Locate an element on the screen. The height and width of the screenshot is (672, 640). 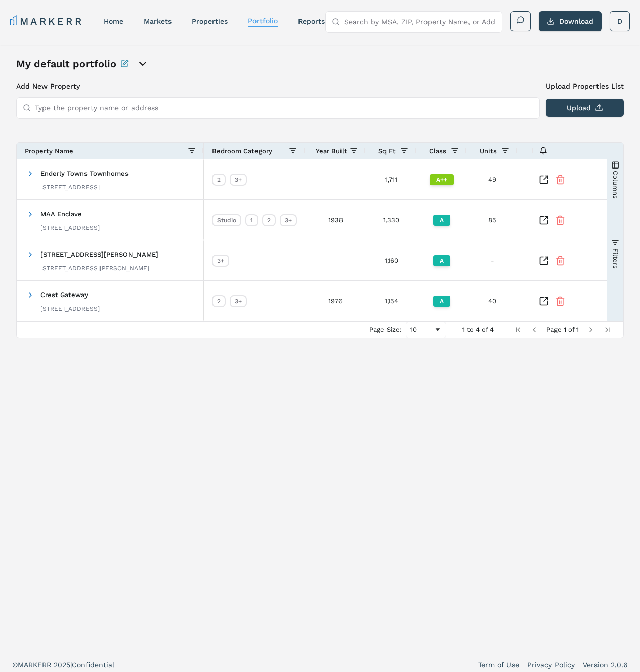
div: First Page is located at coordinates (519, 330).